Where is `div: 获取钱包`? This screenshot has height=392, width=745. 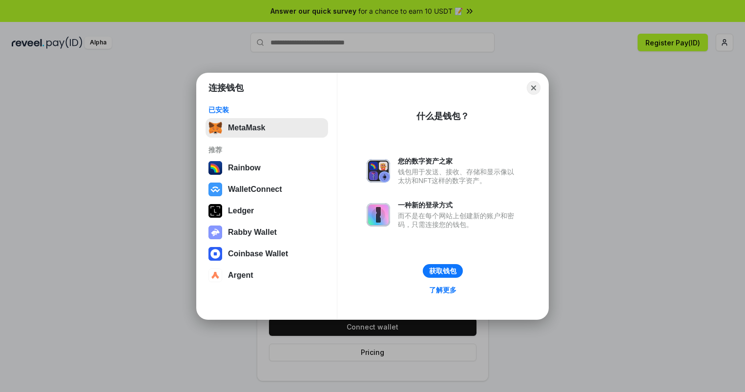 div: 获取钱包 is located at coordinates (443, 271).